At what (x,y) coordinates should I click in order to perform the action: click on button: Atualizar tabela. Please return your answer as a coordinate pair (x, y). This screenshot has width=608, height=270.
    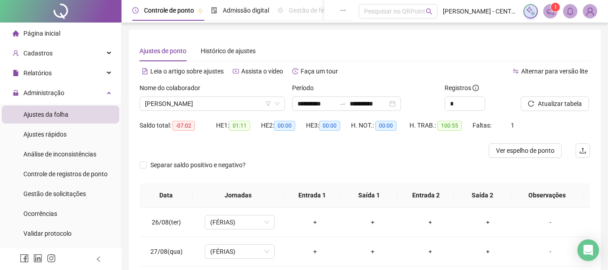
    Looking at the image, I should click on (555, 104).